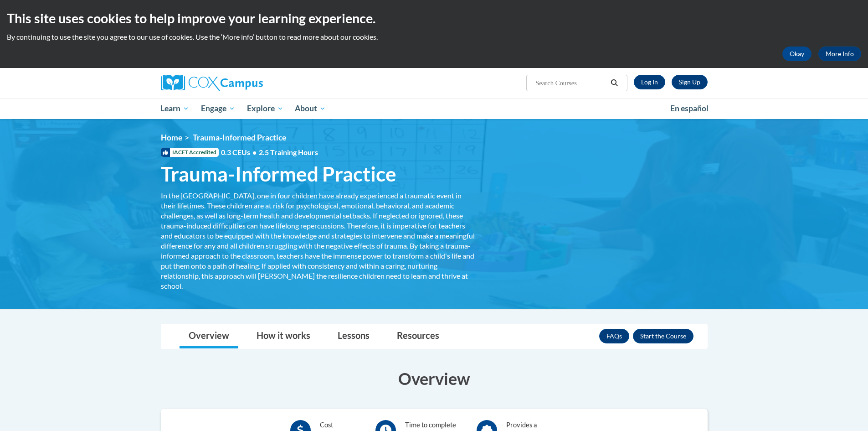 The height and width of the screenshot is (431, 868). What do you see at coordinates (289, 152) in the screenshot?
I see `span: 2.5 Training Hours` at bounding box center [289, 152].